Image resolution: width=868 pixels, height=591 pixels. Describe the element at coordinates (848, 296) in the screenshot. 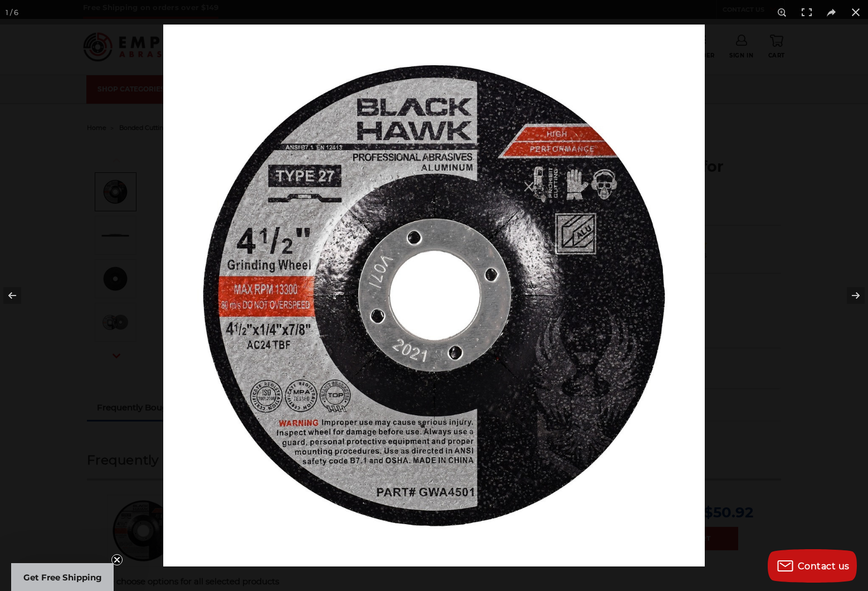

I see `button: Next (arrow right)` at that location.